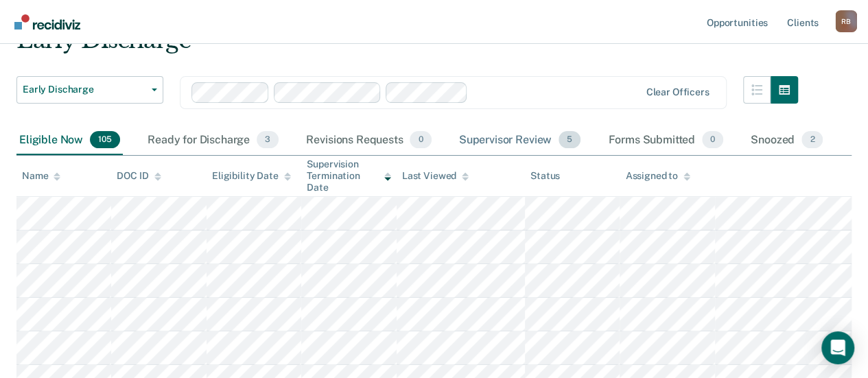 Image resolution: width=868 pixels, height=378 pixels. What do you see at coordinates (786, 140) in the screenshot?
I see `div: Snoozed2` at bounding box center [786, 140].